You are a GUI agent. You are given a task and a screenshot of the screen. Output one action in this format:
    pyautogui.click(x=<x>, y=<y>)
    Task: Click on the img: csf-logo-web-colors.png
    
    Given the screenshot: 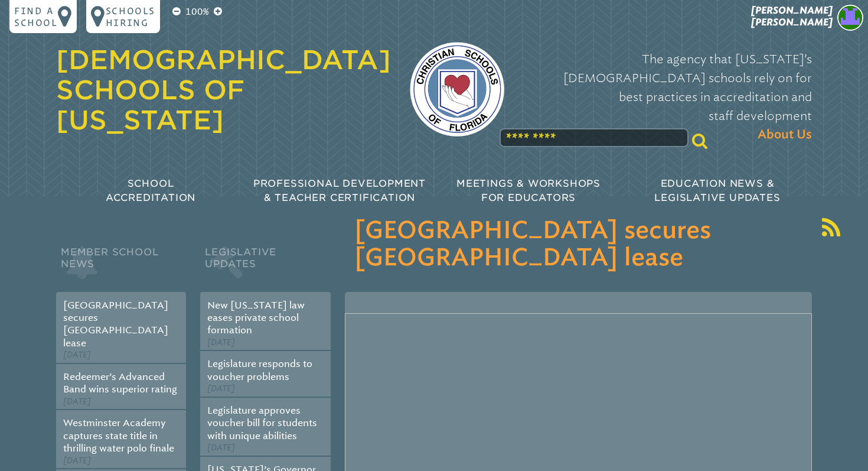 What is the action you would take?
    pyautogui.click(x=457, y=89)
    